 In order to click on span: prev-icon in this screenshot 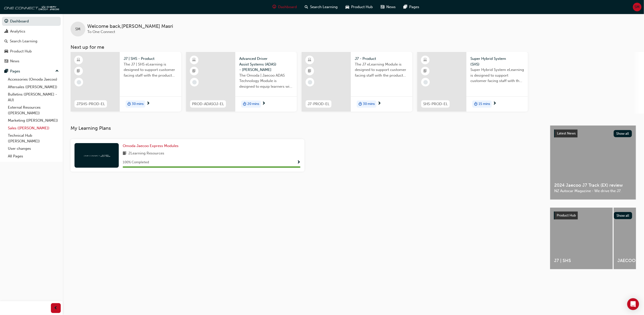, I will do `click(56, 308)`.